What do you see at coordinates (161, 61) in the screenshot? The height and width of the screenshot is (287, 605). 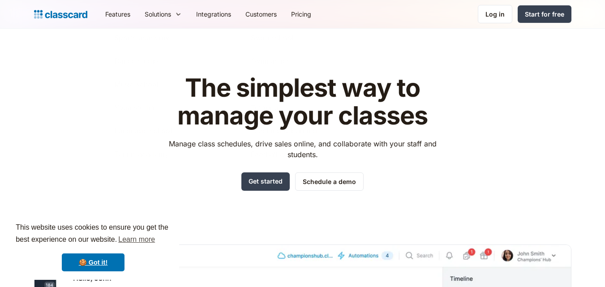 I see `a: Dance studio` at bounding box center [161, 61].